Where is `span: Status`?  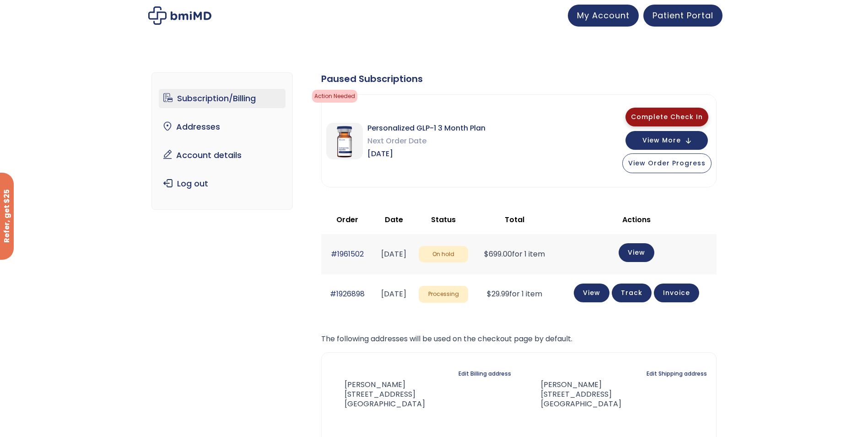
span: Status is located at coordinates (443, 220).